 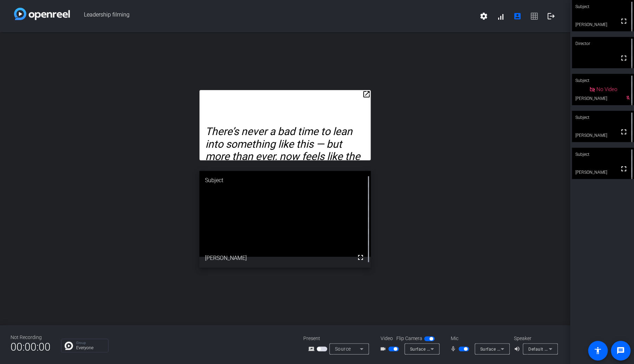 What do you see at coordinates (621, 350) in the screenshot?
I see `mat-icon: message` at bounding box center [621, 350].